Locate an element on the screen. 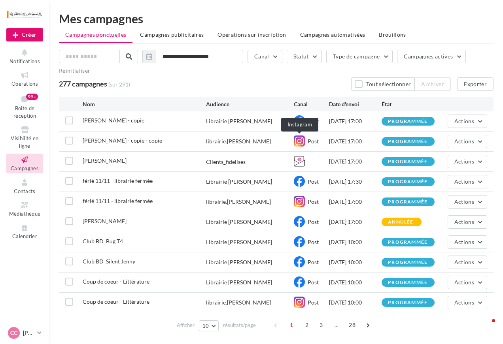 Image resolution: width=503 pixels, height=344 pixels. button: Canal is located at coordinates (265, 57).